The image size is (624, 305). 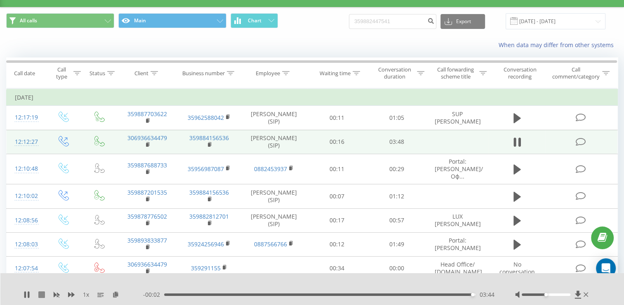 I want to click on input: Search by number, so click(x=393, y=21).